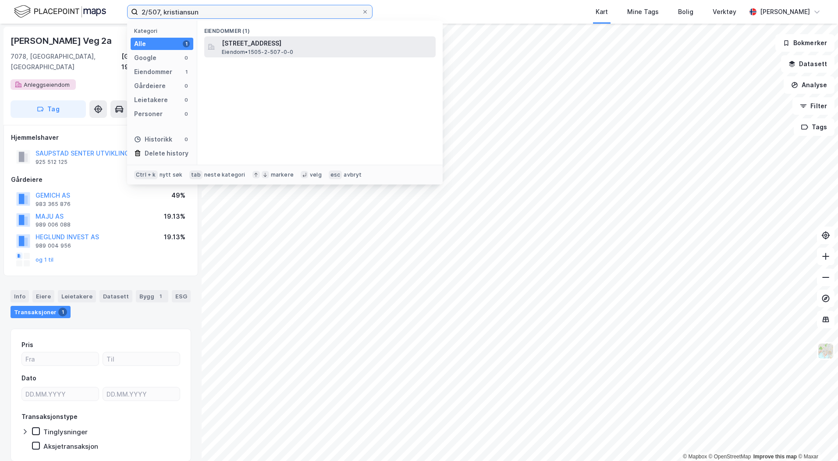  Describe the element at coordinates (146, 175) in the screenshot. I see `div: Ctrl + k` at that location.